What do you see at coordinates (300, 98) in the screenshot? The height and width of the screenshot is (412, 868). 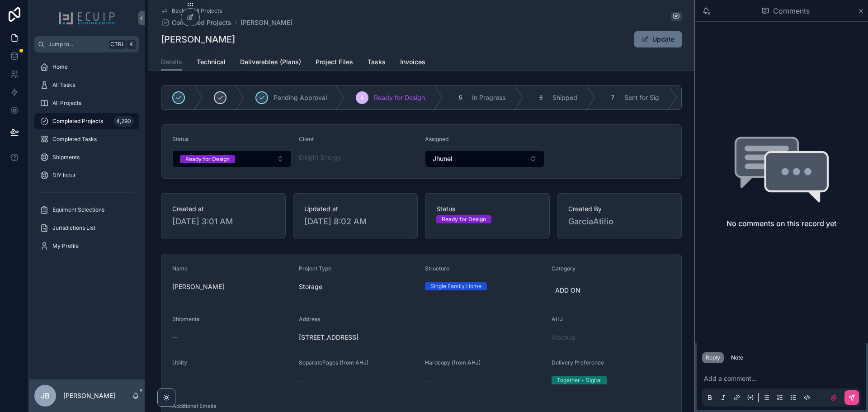 I see `span: Pending Approval` at bounding box center [300, 98].